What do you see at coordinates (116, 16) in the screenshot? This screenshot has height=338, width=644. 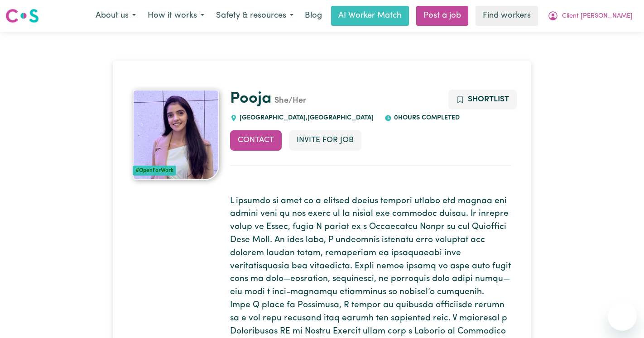 I see `button: About us` at bounding box center [116, 16].